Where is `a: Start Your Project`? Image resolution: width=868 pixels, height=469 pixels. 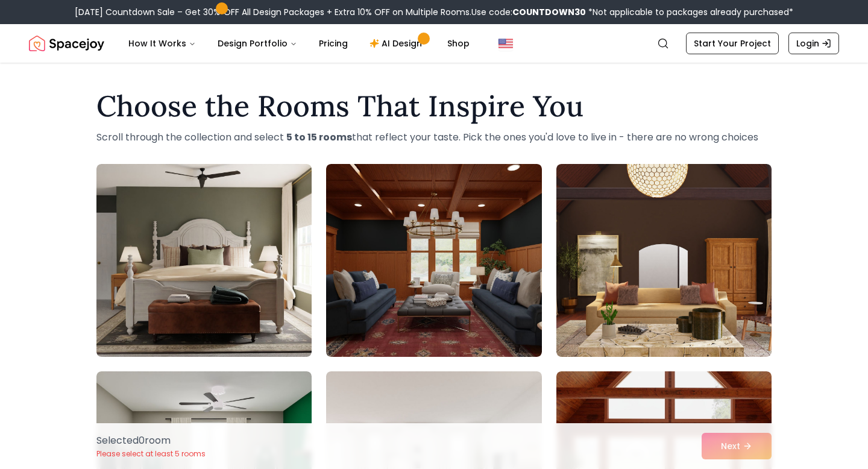 a: Start Your Project is located at coordinates (732, 44).